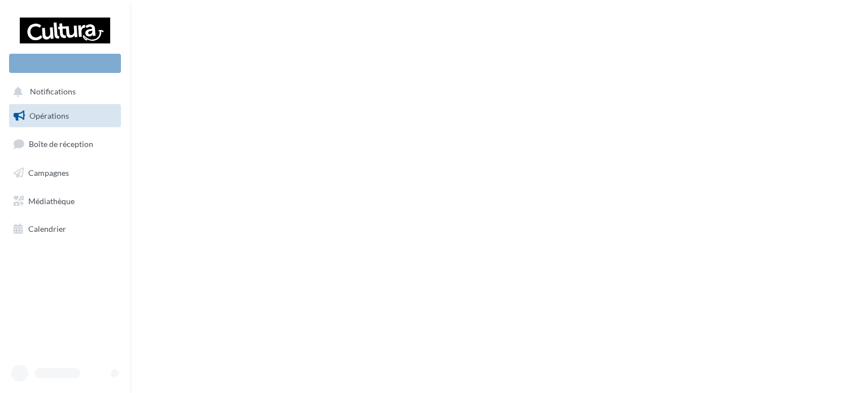  Describe the element at coordinates (51, 200) in the screenshot. I see `span: Médiathèque` at that location.